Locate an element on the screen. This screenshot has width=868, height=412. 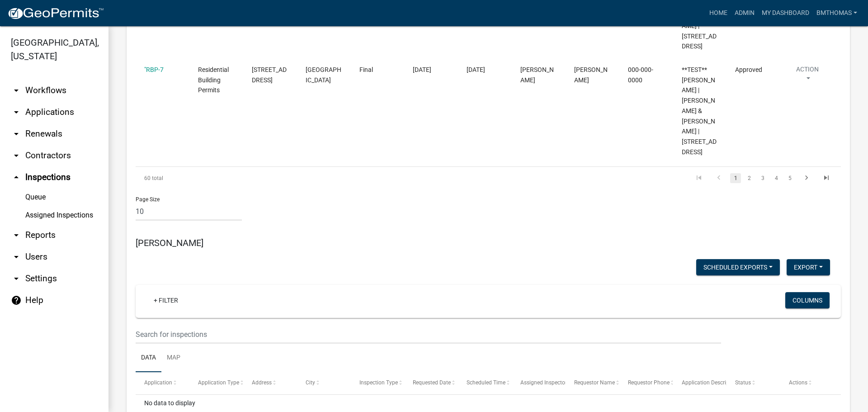
span: Application is located at coordinates (158, 383).